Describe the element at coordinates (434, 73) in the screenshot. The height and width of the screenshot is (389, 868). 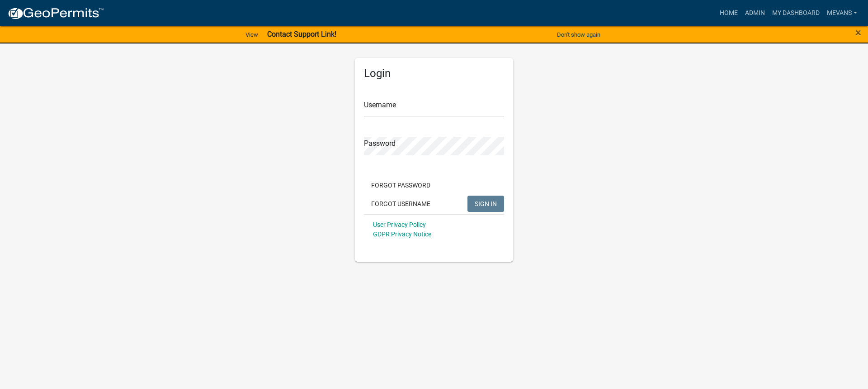
I see `h5: Login` at that location.